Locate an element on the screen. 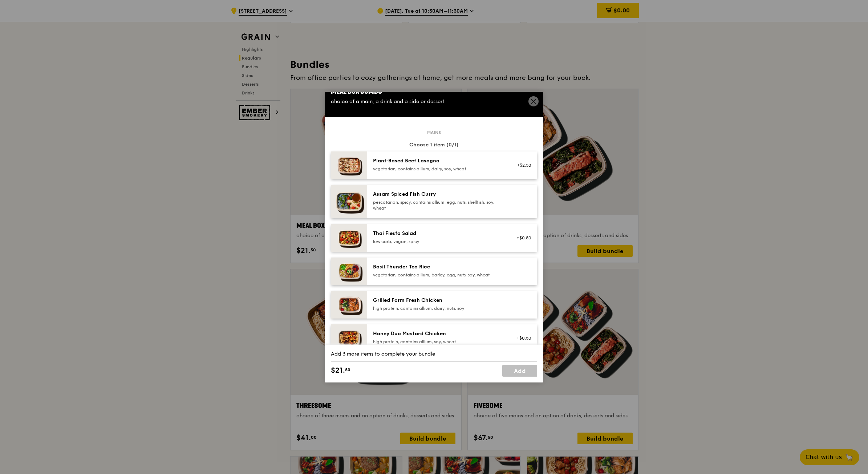  div: +$2.50 is located at coordinates (521, 165).